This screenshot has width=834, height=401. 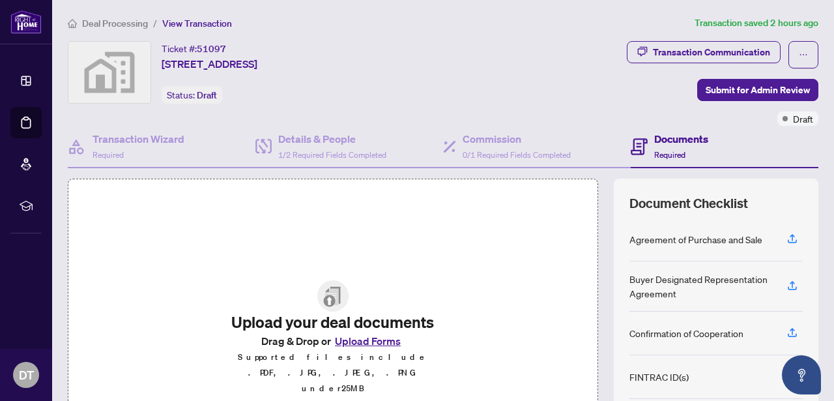 What do you see at coordinates (197, 23) in the screenshot?
I see `span: View Transaction` at bounding box center [197, 23].